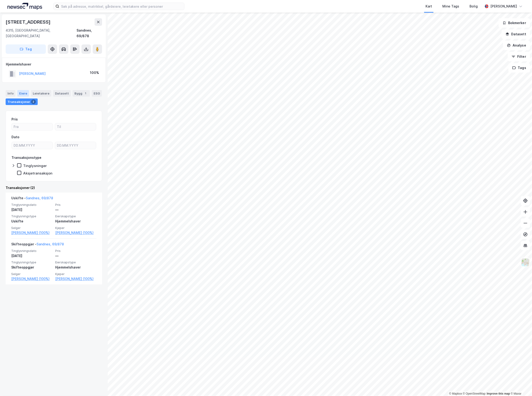  I want to click on button: Tags, so click(519, 68).